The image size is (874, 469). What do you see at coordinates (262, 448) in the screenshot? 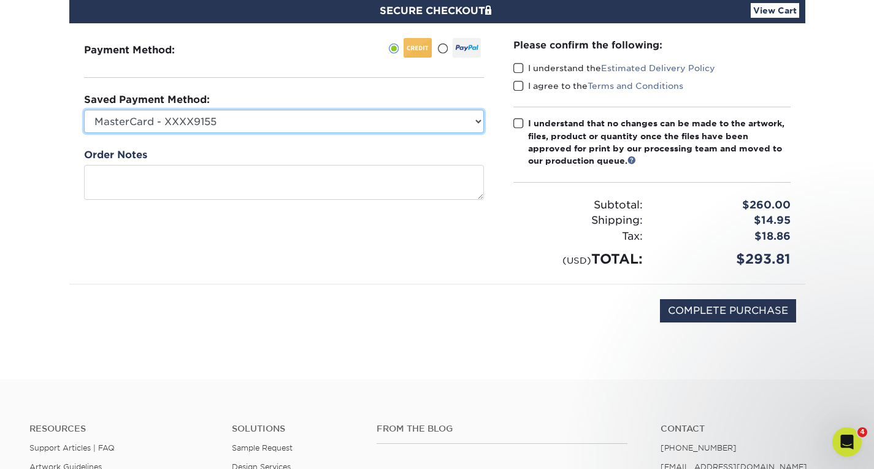
I see `a: Sample Request` at bounding box center [262, 448].